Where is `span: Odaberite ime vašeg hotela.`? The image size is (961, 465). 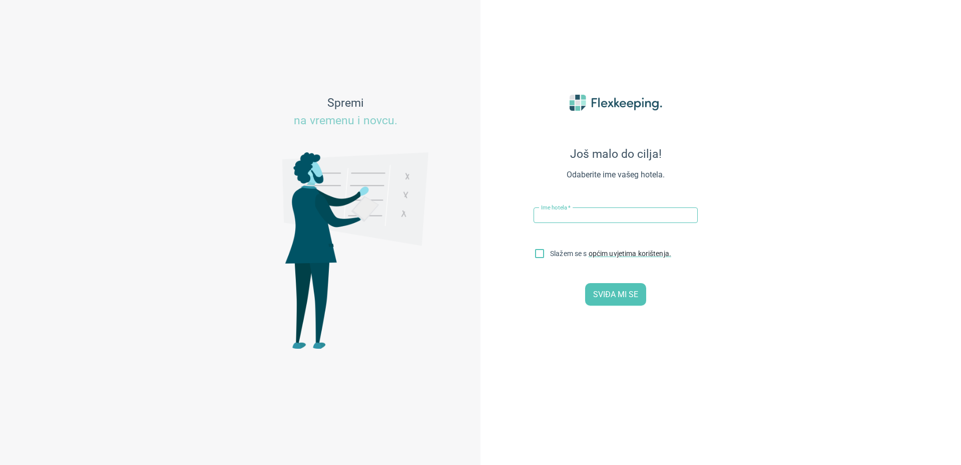 span: Odaberite ime vašeg hotela. is located at coordinates (616, 175).